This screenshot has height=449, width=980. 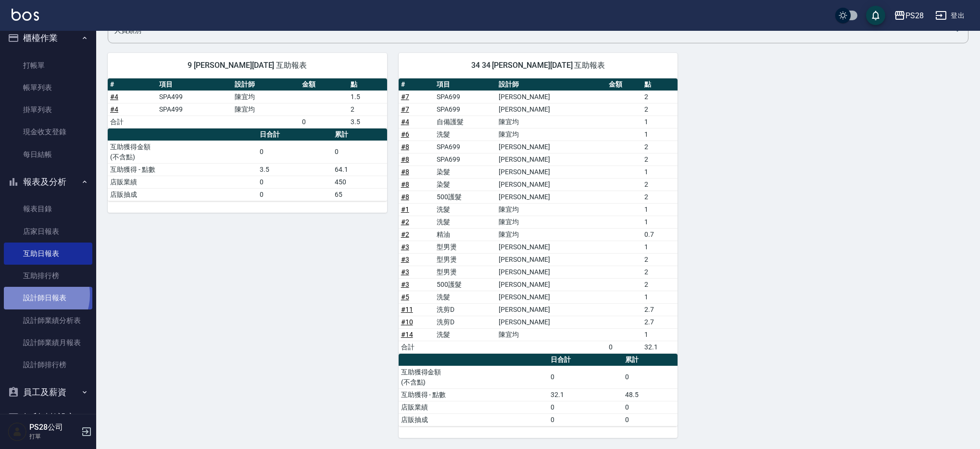 What do you see at coordinates (48, 392) in the screenshot?
I see `button: 員工及薪資` at bounding box center [48, 392].